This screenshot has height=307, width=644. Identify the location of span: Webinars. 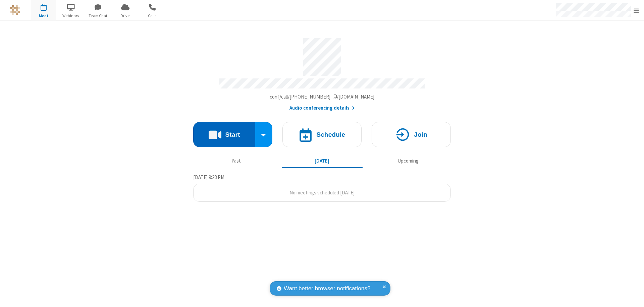
(71, 16).